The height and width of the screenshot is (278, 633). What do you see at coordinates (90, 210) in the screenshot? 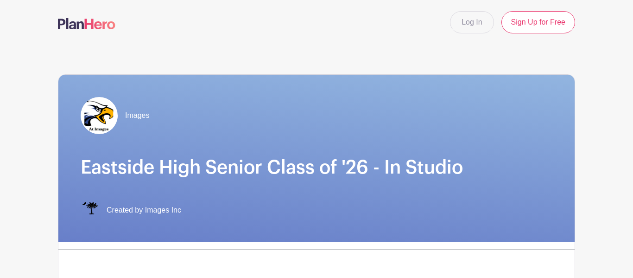
I see `img: IMAGES%20logo%20transparenT%20PNG%20s.png` at bounding box center [90, 210].